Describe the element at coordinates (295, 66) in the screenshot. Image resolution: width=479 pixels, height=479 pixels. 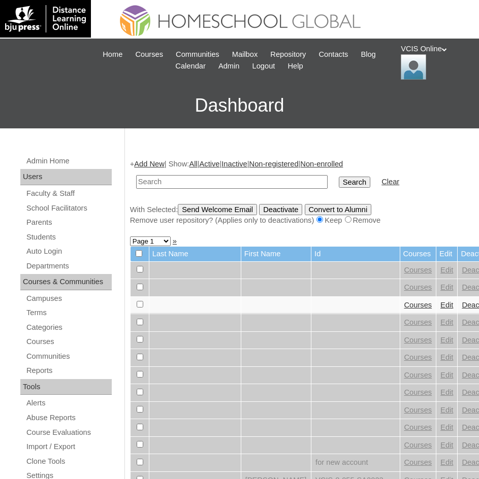
I see `a: Help` at that location.